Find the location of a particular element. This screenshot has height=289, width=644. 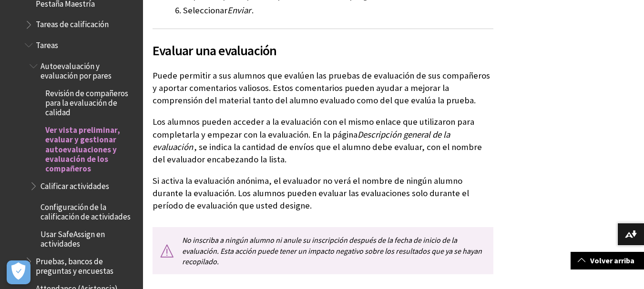

span: Pruebas, bancos de preguntas y encuestas is located at coordinates (86, 265).